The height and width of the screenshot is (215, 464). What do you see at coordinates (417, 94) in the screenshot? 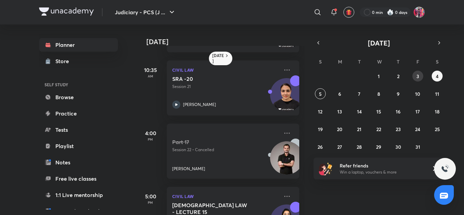
I see `abbr: October 10, 2025` at bounding box center [417, 94].